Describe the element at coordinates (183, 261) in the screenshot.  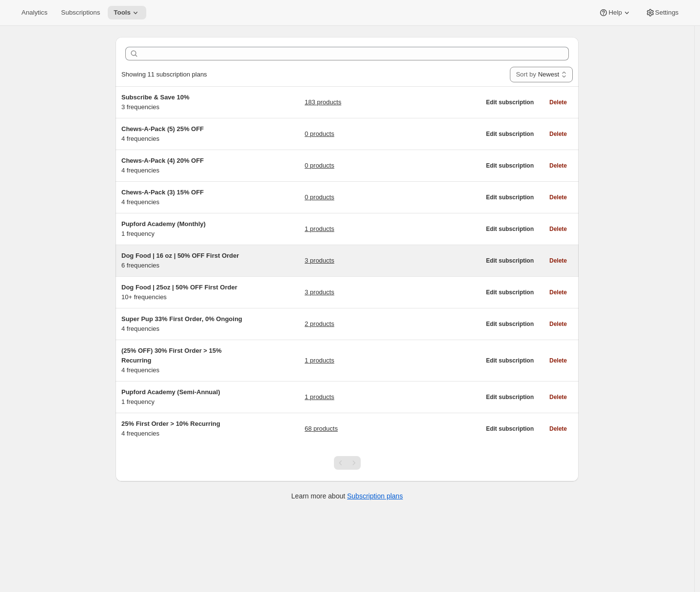
I see `div: 6 frequencies` at that location.